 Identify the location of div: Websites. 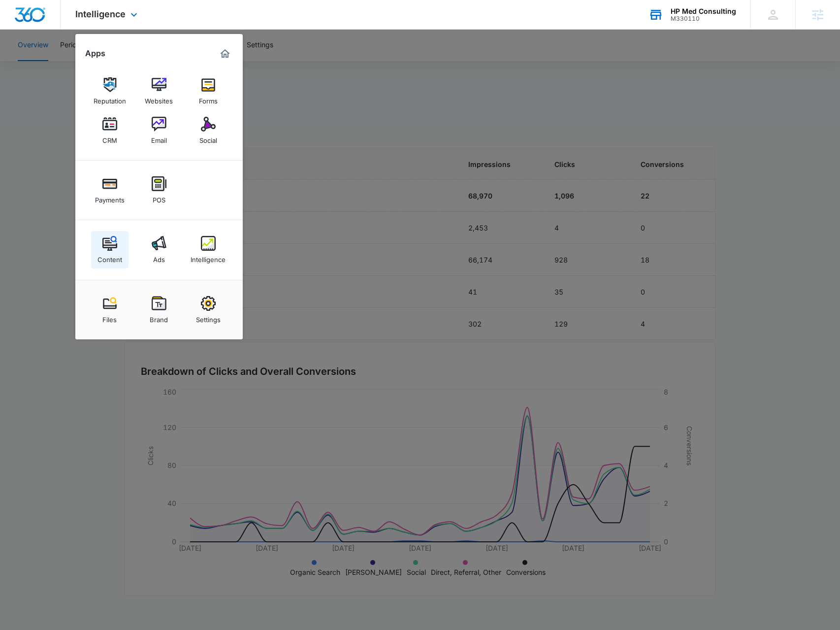
(158, 98).